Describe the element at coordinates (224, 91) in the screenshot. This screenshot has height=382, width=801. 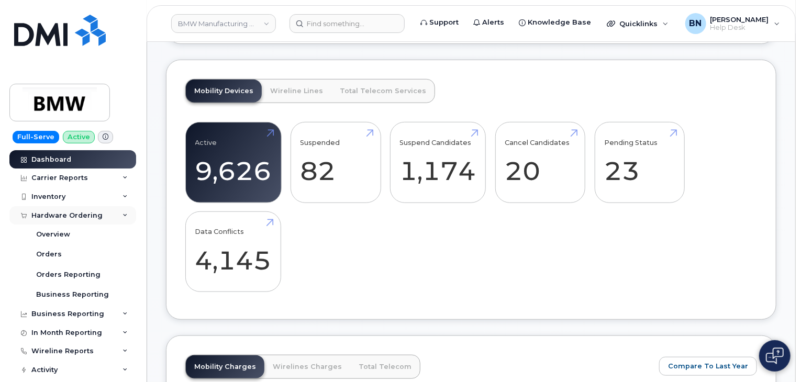
I see `a: Mobility Devices` at that location.